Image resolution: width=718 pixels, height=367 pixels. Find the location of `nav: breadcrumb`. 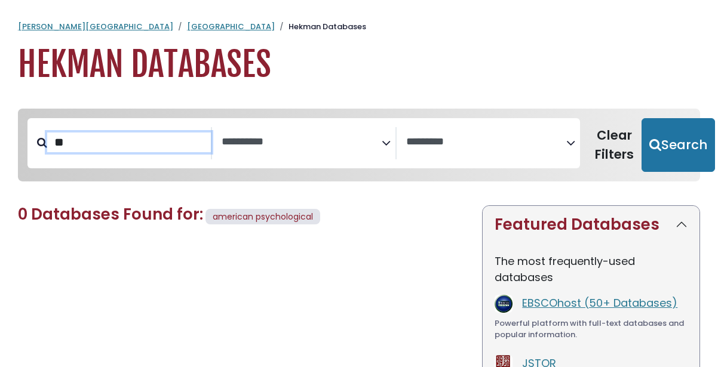

nav: breadcrumb is located at coordinates (359, 27).